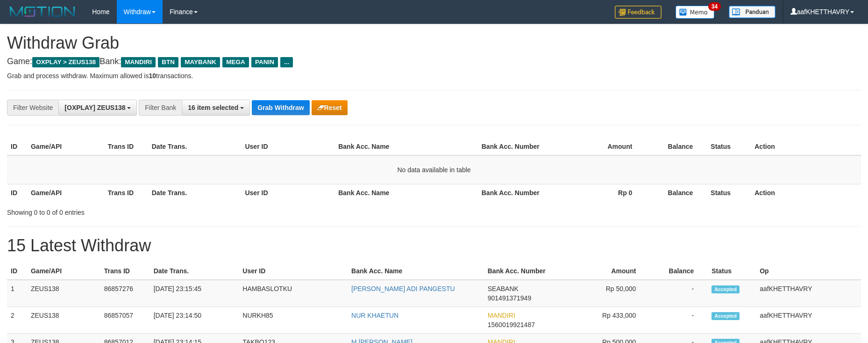 This screenshot has height=343, width=868. Describe the element at coordinates (42, 12) in the screenshot. I see `img: MOTION_logo.png` at that location.